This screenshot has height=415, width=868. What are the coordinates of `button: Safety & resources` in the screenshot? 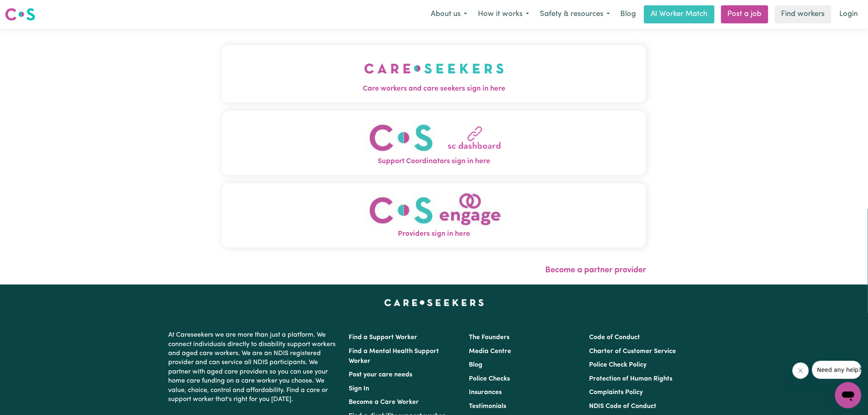 It's located at (575, 14).